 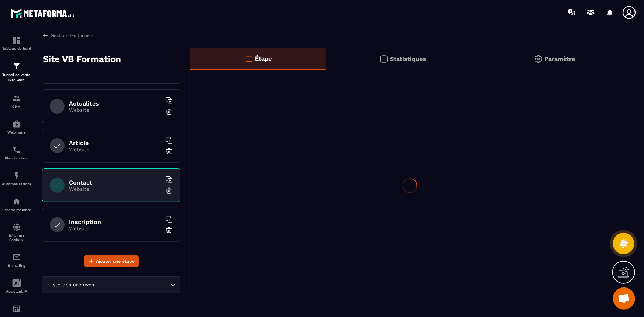 I want to click on img: arrow, so click(x=45, y=35).